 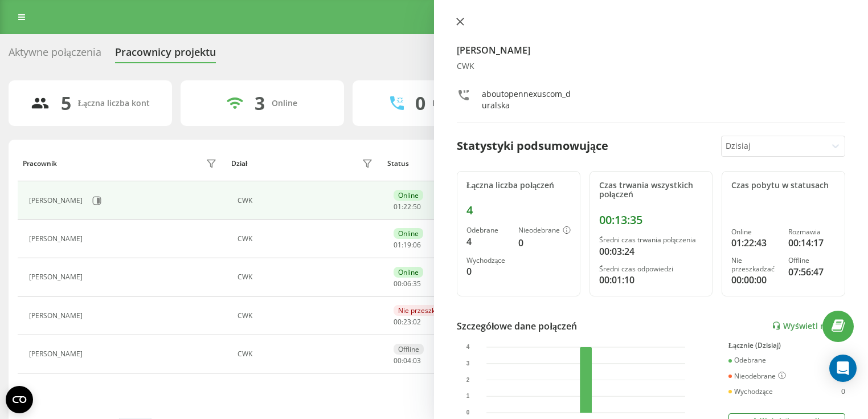 What do you see at coordinates (417, 284) in the screenshot?
I see `span: 35` at bounding box center [417, 284].